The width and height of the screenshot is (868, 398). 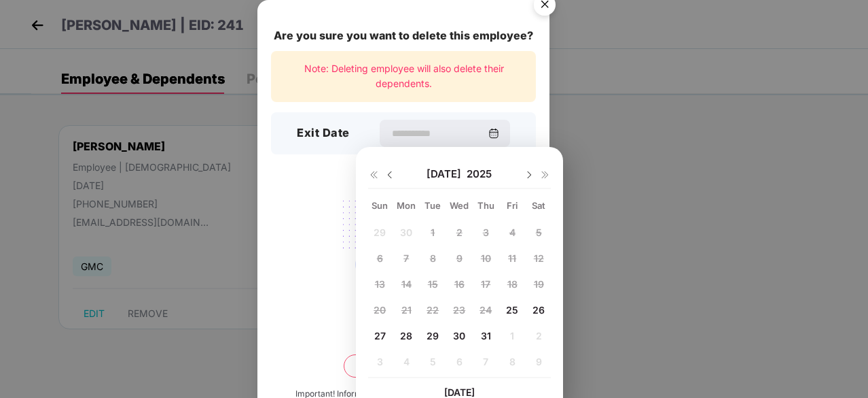 I want to click on div: Are you sure you want to delete this employee?, so click(x=403, y=35).